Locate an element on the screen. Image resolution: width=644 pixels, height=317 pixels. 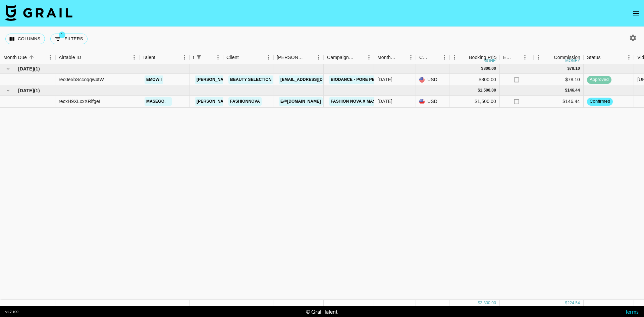
a: emowii is located at coordinates (154, 79).